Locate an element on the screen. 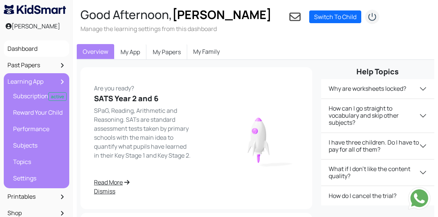 This screenshot has height=217, width=438. a: Topics is located at coordinates (38, 162).